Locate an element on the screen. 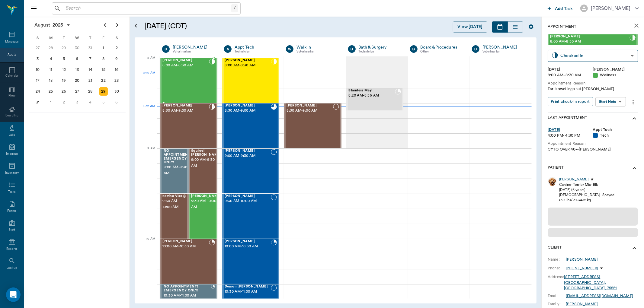 Image resolution: width=644 pixels, height=308 pixels. div: Tuesday, August 26, 2025 is located at coordinates (64, 92).